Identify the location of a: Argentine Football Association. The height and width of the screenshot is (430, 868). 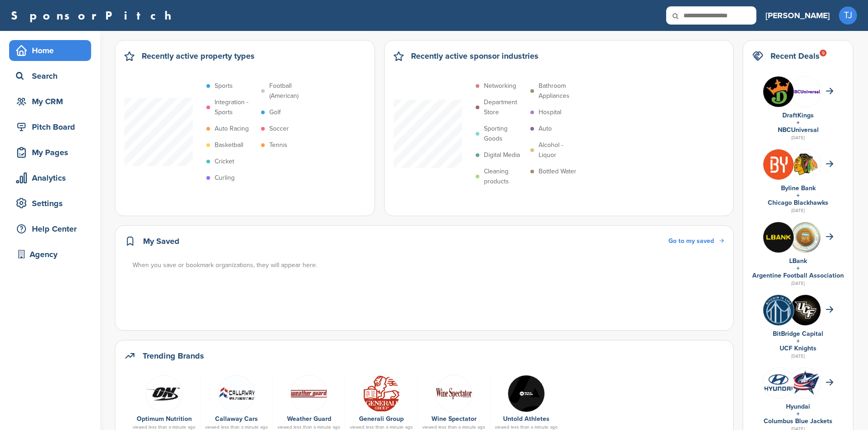
(798, 276).